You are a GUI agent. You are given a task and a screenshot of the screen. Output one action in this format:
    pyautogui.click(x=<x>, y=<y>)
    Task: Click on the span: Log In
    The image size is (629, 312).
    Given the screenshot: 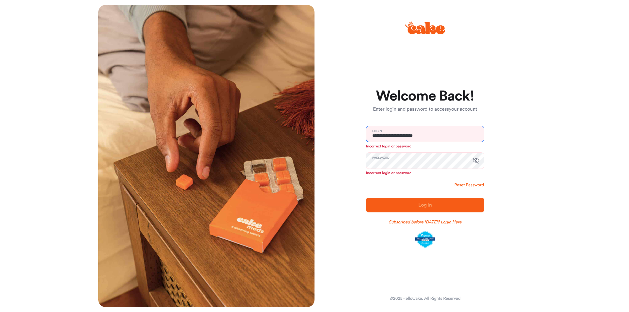 What is the action you would take?
    pyautogui.click(x=425, y=205)
    